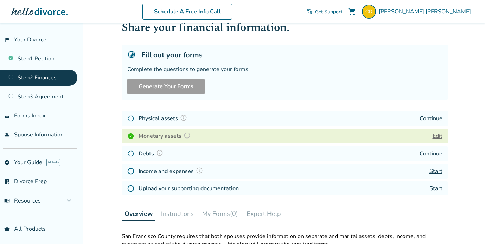 The height and width of the screenshot is (244, 485). I want to click on span: expand_more, so click(69, 201).